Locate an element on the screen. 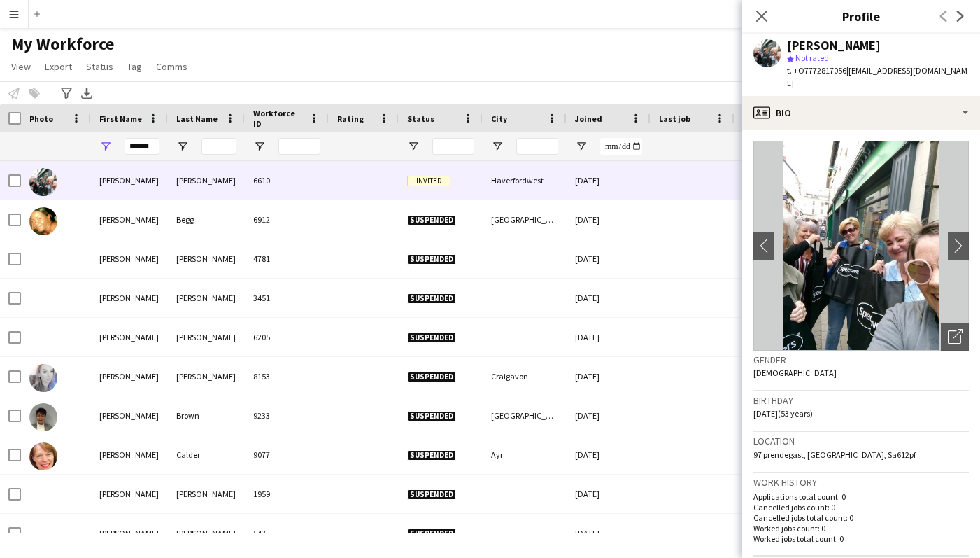 The width and height of the screenshot is (980, 558). div: Ayr is located at coordinates (524, 454).